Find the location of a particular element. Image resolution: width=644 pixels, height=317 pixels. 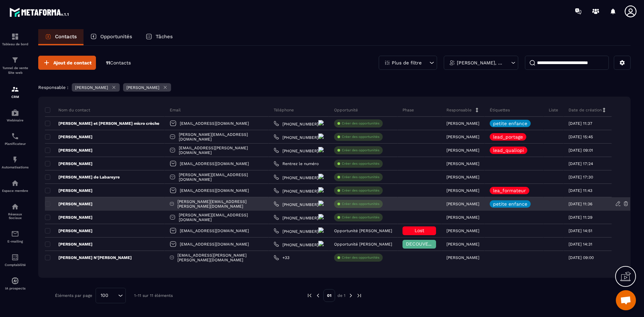

img: logo is located at coordinates (40, 12).